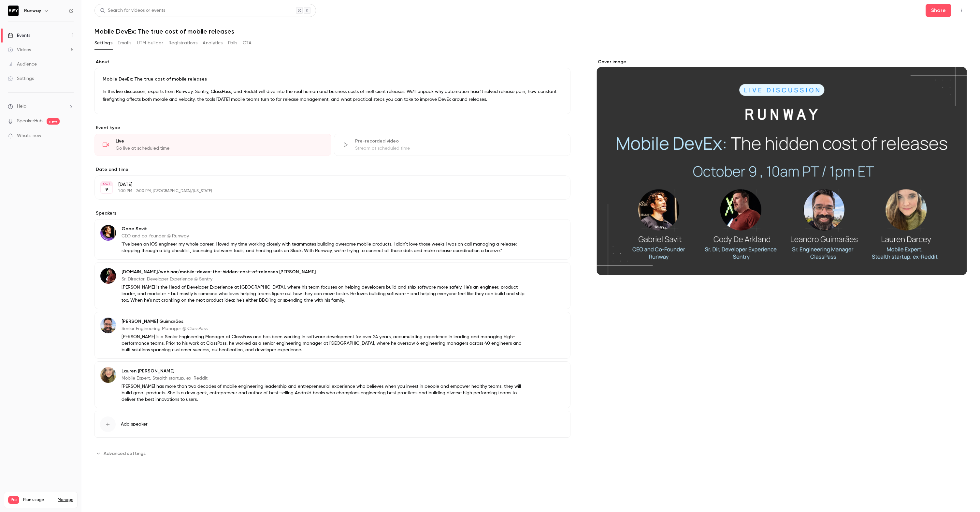 The width and height of the screenshot is (980, 512). Describe the element at coordinates (19, 36) in the screenshot. I see `div: Events` at that location.